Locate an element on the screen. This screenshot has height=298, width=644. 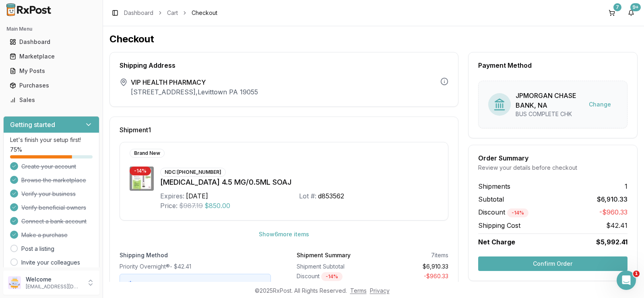
a: Marketplace is located at coordinates (51, 56).